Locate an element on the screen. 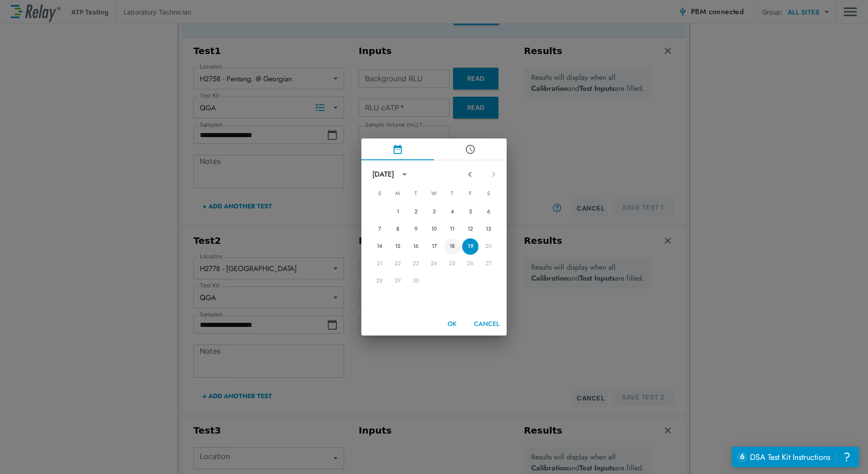  button: pick time is located at coordinates (470, 150).